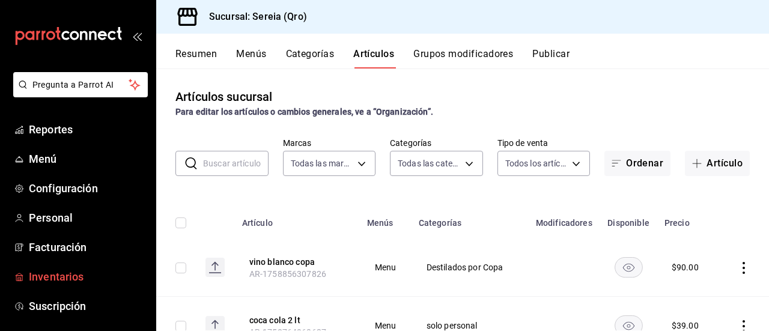 The height and width of the screenshot is (331, 769). Describe the element at coordinates (637, 163) in the screenshot. I see `button: Ordenar` at that location.